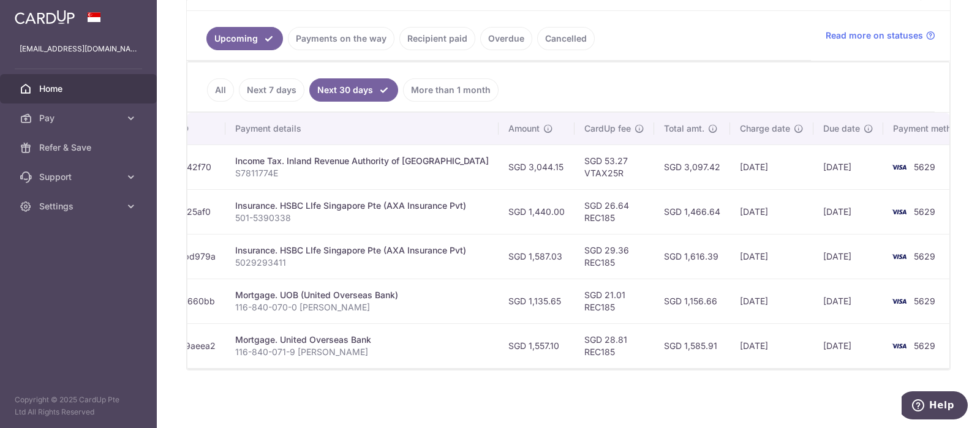 The height and width of the screenshot is (428, 980). Describe the element at coordinates (692, 211) in the screenshot. I see `td: SGD 1,466.64` at that location.